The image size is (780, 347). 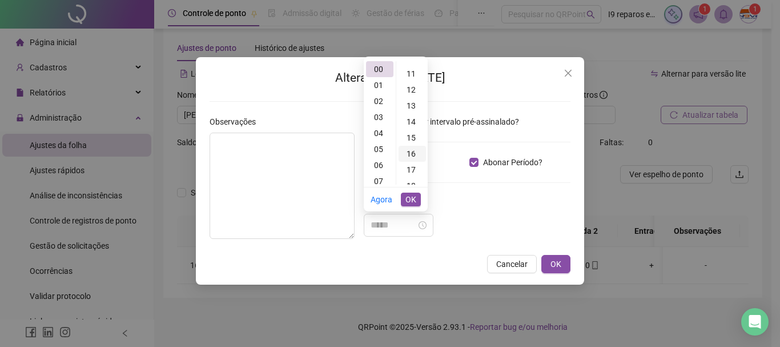 I want to click on div: 13, so click(x=412, y=106).